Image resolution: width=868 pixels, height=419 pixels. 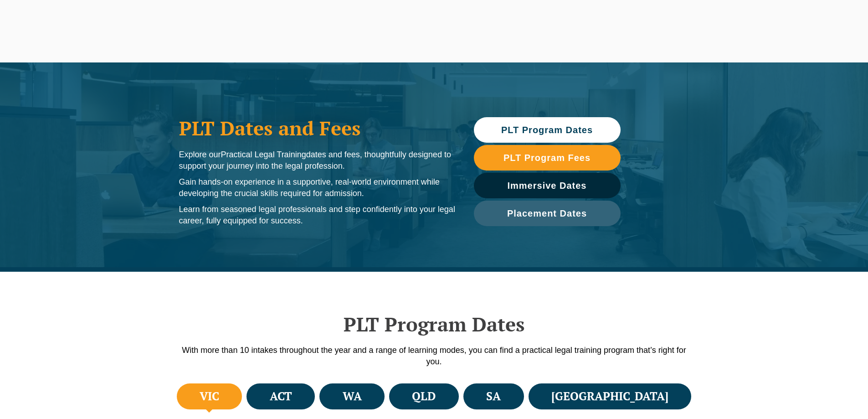 What do you see at coordinates (317, 161) in the screenshot?
I see `p: Explore our dates and fees, thoughtfully designed to support your journey into the legal profession.` at bounding box center [317, 161].